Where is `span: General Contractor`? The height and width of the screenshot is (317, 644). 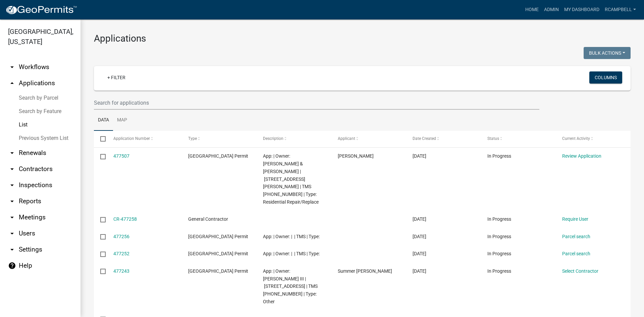 span: General Contractor is located at coordinates (208, 219).